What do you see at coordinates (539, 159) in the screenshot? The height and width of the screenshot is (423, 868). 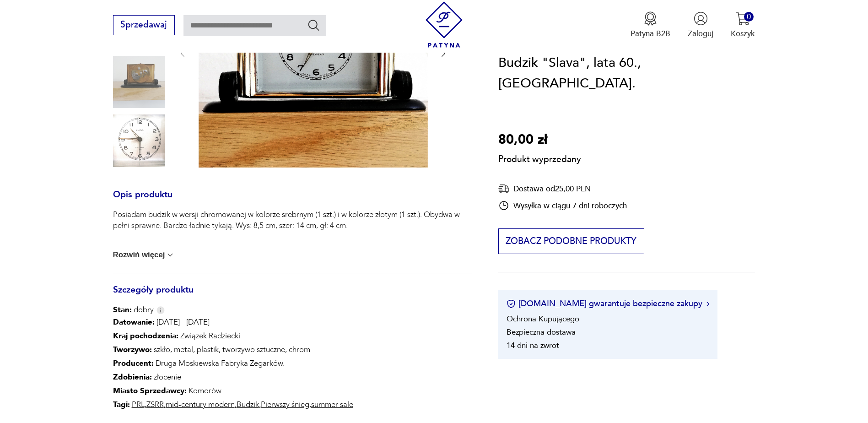 I see `p: Produkt wyprzedany` at bounding box center [539, 159].